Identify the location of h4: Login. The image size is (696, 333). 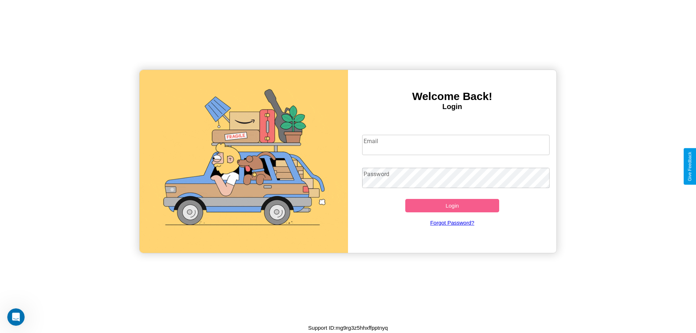
(452, 107).